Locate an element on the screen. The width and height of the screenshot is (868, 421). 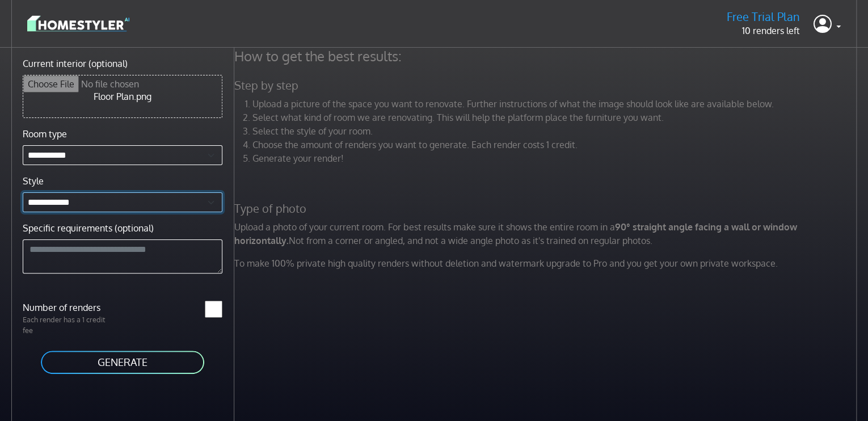
li: Generate your render! is located at coordinates (556, 158).